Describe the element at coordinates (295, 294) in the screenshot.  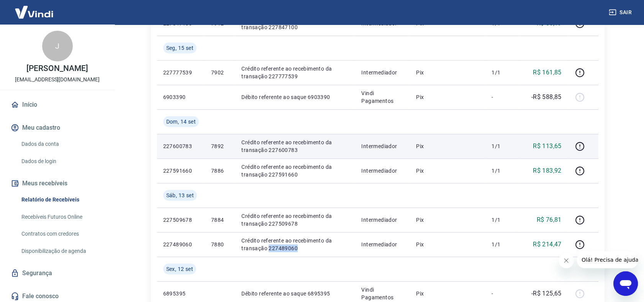
I see `p: Débito referente ao saque 6895395` at that location.